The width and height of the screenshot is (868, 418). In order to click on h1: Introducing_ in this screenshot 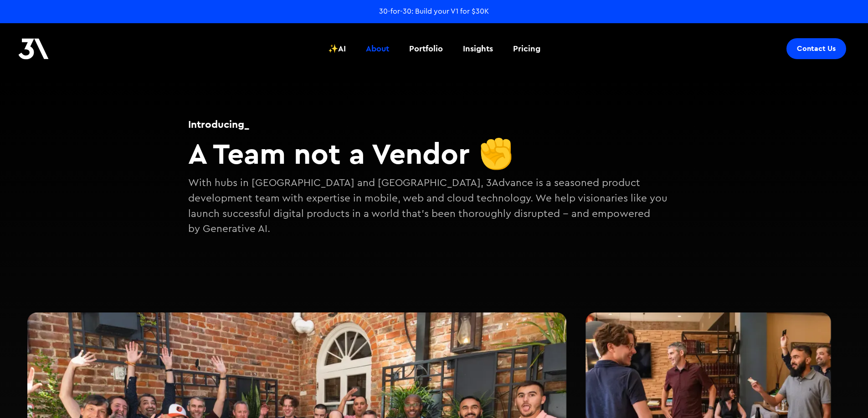, I will do `click(434, 124)`.